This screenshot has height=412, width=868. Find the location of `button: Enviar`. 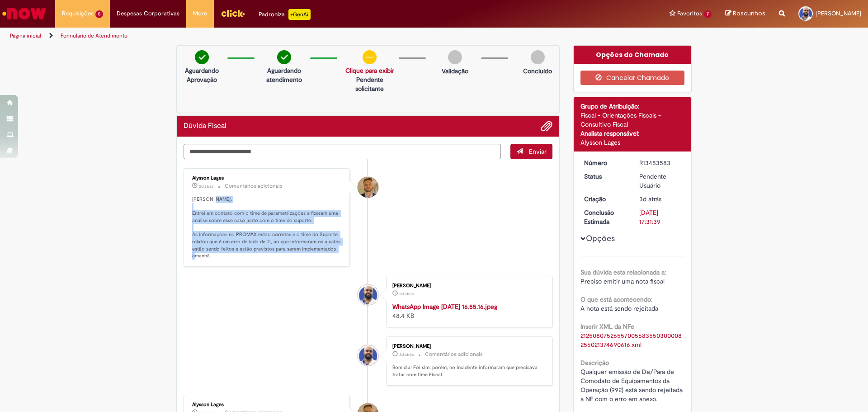

button: Enviar is located at coordinates (531, 151).